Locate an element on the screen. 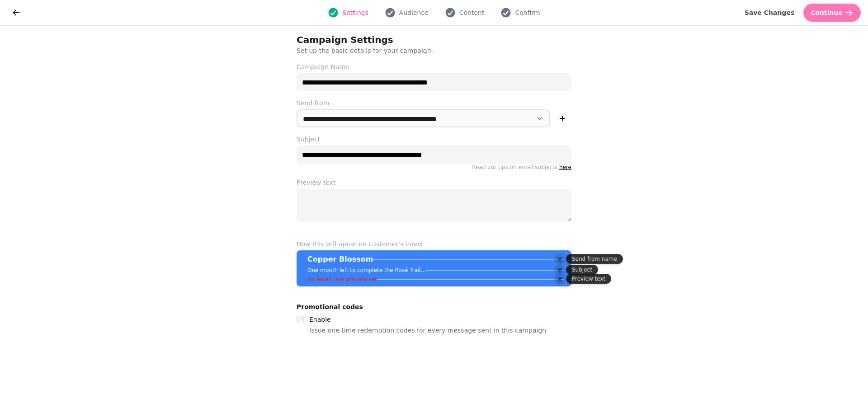  p: No email text preview set is located at coordinates (342, 279).